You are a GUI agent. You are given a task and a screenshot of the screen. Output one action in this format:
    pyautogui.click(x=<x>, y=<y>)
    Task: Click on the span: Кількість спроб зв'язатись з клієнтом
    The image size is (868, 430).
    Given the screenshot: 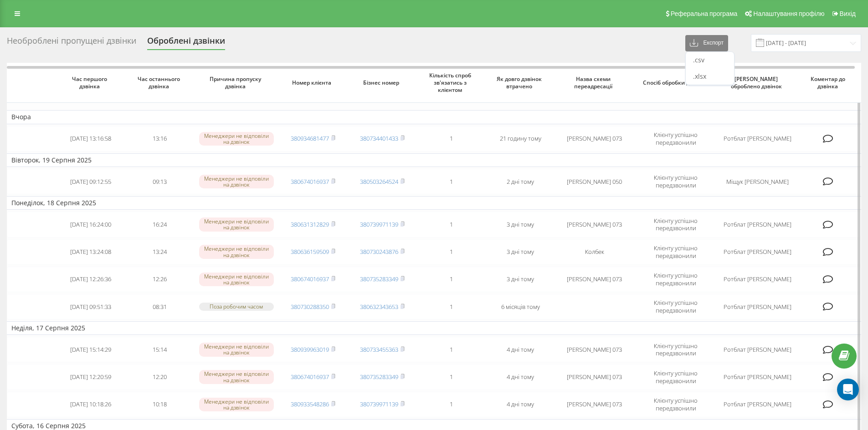 What is the action you would take?
    pyautogui.click(x=451, y=82)
    